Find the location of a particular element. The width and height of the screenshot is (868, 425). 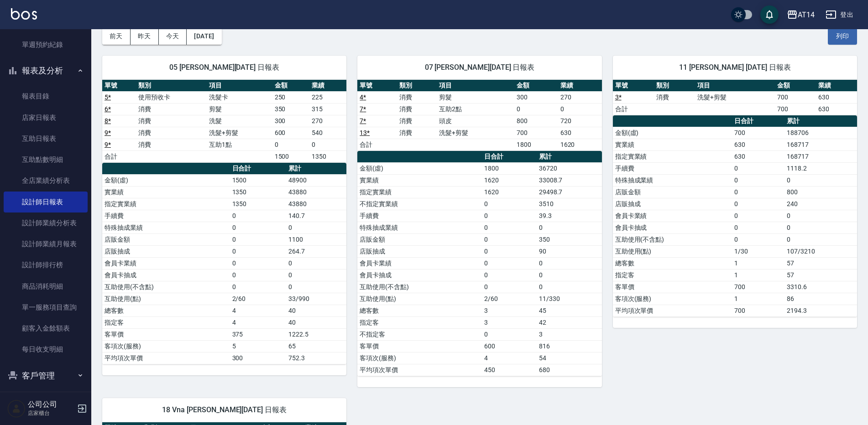

td: 54 is located at coordinates (569, 358).